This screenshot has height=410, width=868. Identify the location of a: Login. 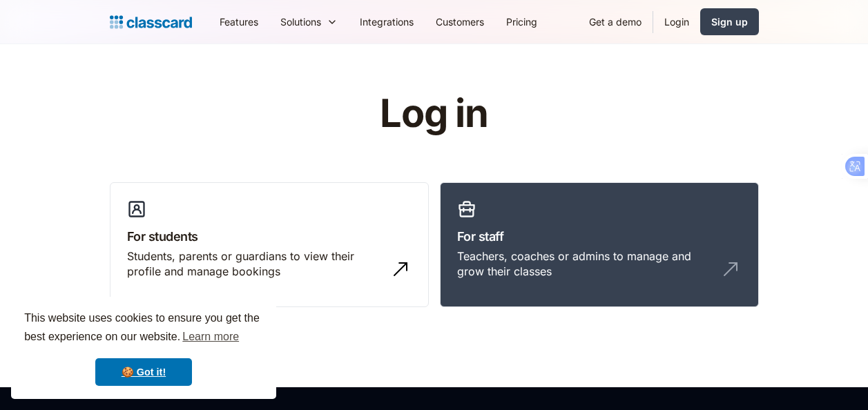
(677, 21).